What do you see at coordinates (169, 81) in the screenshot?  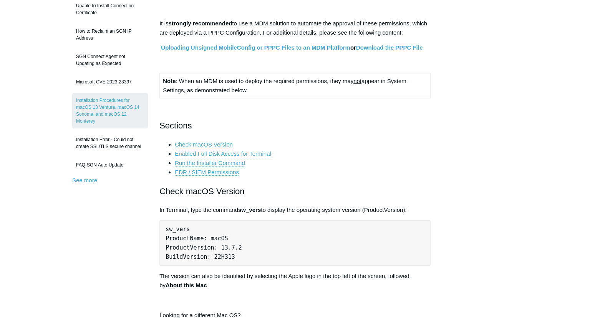 I see `strong: Note` at bounding box center [169, 81].